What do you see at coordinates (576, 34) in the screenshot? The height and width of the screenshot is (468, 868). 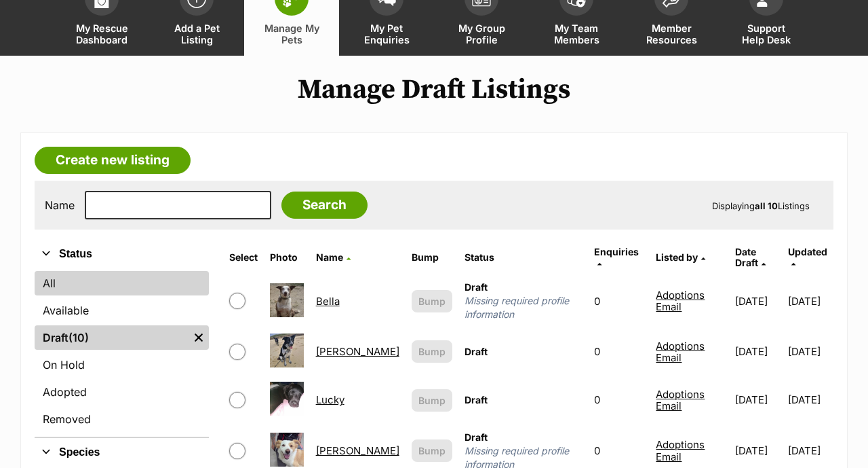 I see `span: My Team Members` at bounding box center [576, 34].